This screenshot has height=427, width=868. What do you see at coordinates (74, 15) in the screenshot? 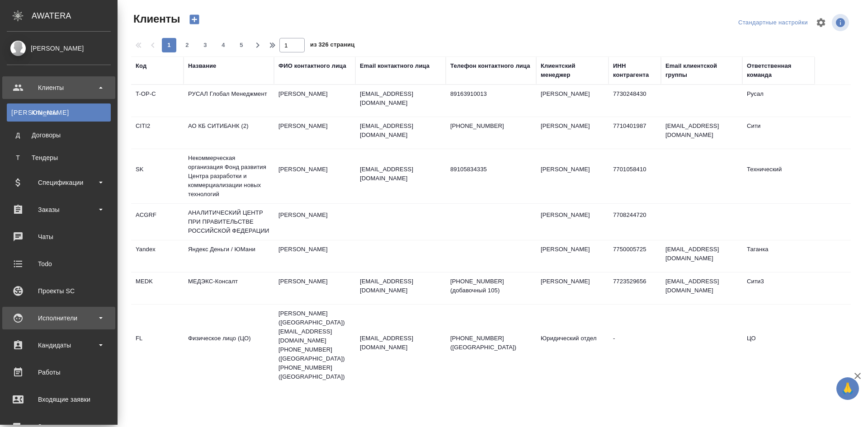
I see `div: AWATERA` at bounding box center [74, 15].